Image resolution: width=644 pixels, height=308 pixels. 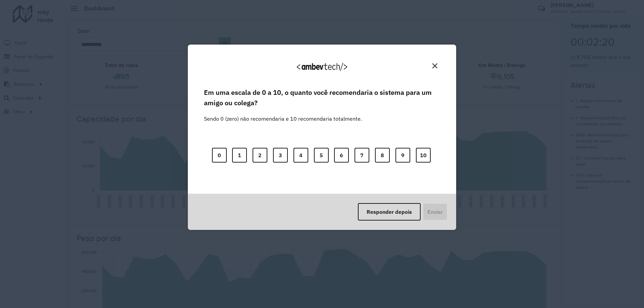 I want to click on button: 7, so click(x=362, y=156).